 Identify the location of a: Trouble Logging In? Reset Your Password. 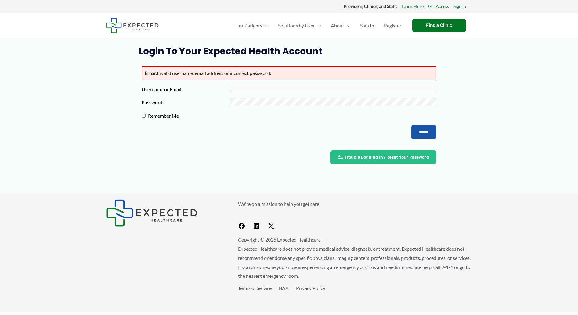
(383, 157).